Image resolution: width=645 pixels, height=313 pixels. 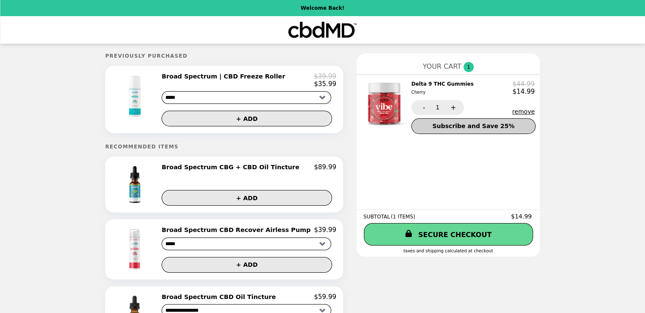 I want to click on h2: Delta 9 THC Gummies, so click(x=444, y=88).